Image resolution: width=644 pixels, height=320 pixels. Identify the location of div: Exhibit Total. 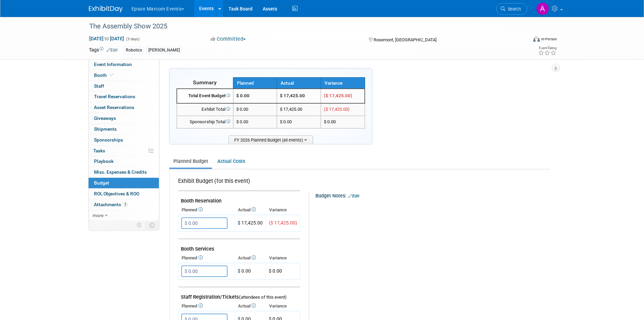
(205, 109).